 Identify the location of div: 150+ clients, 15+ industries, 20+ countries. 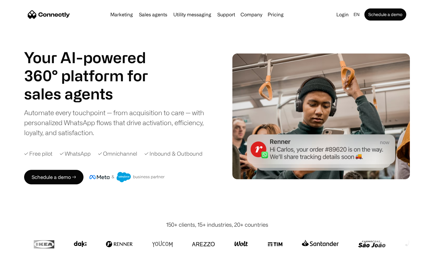
(217, 224).